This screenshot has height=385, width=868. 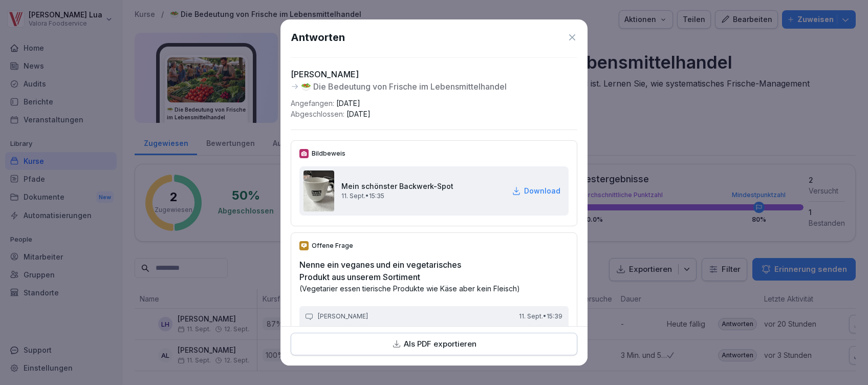 What do you see at coordinates (318, 38) in the screenshot?
I see `h1: Antworten` at bounding box center [318, 38].